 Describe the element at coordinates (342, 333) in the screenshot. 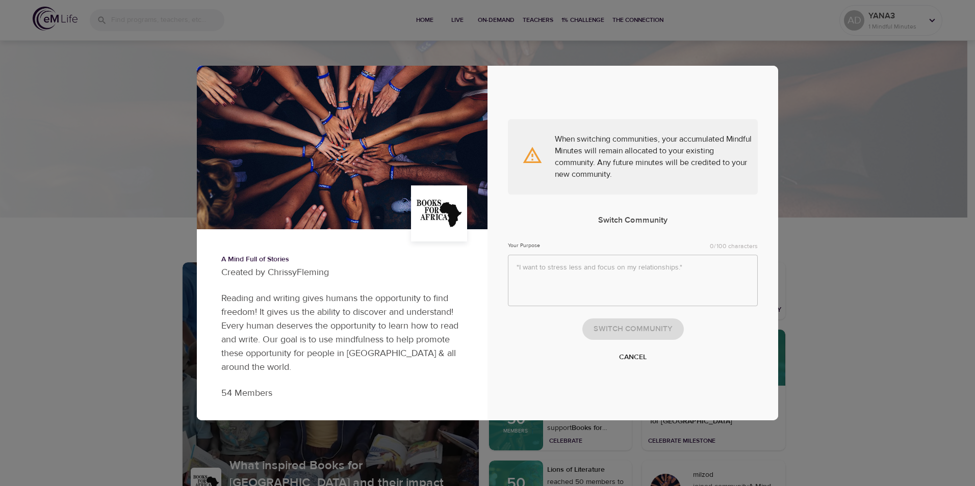

I see `p: Reading and writing gives humans the opportunity to find freedom! It gives us the ability to disc...` at that location.